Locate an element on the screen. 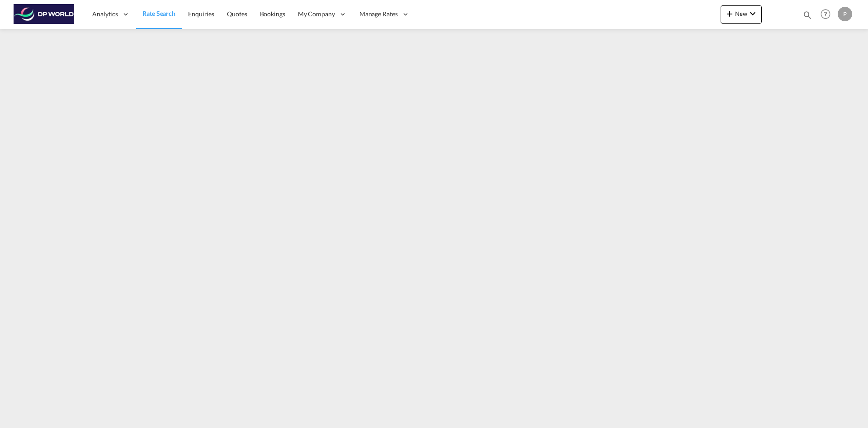 The width and height of the screenshot is (868, 428). md-icon: icon-magnify is located at coordinates (807, 15).